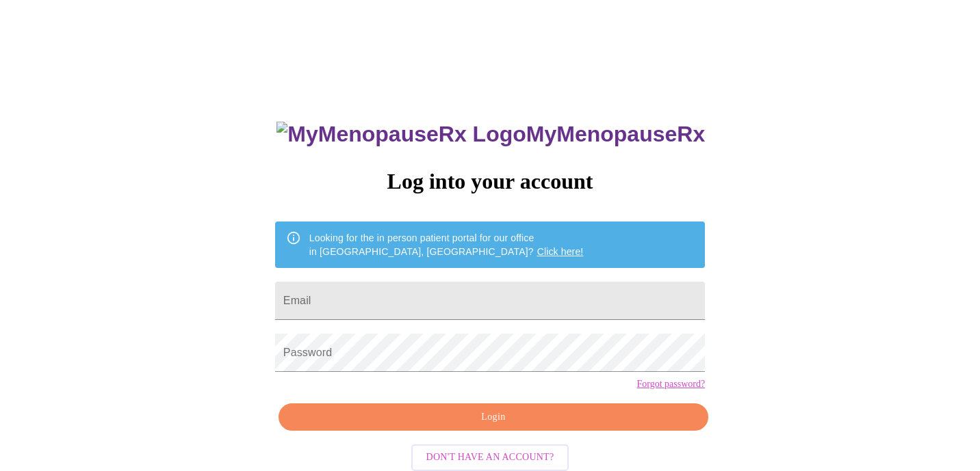 This screenshot has height=471, width=980. I want to click on span: Don't have an account?, so click(490, 458).